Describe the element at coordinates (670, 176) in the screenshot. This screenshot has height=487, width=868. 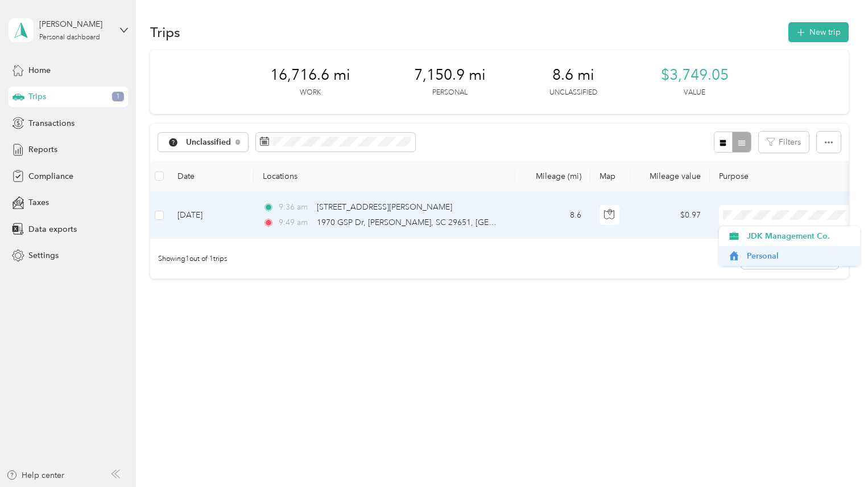
I see `th: Mileage value` at that location.